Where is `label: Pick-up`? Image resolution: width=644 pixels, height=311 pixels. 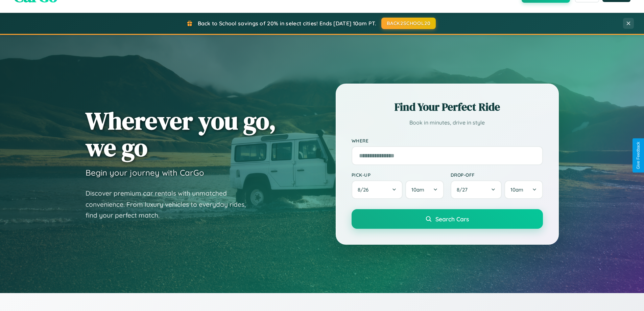 label: Pick-up is located at coordinates (398, 175).